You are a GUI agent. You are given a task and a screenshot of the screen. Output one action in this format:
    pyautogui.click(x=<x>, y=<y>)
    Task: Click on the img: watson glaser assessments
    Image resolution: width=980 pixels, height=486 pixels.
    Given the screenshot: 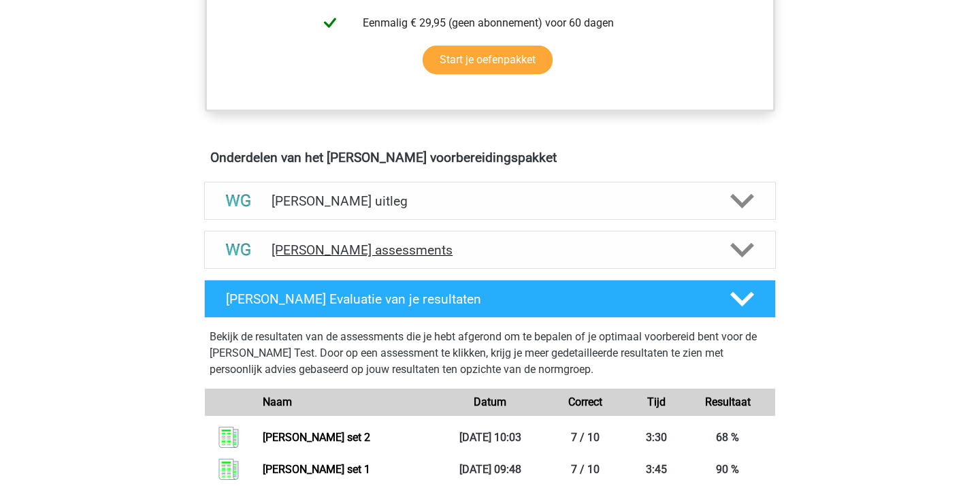 What is the action you would take?
    pyautogui.click(x=238, y=250)
    